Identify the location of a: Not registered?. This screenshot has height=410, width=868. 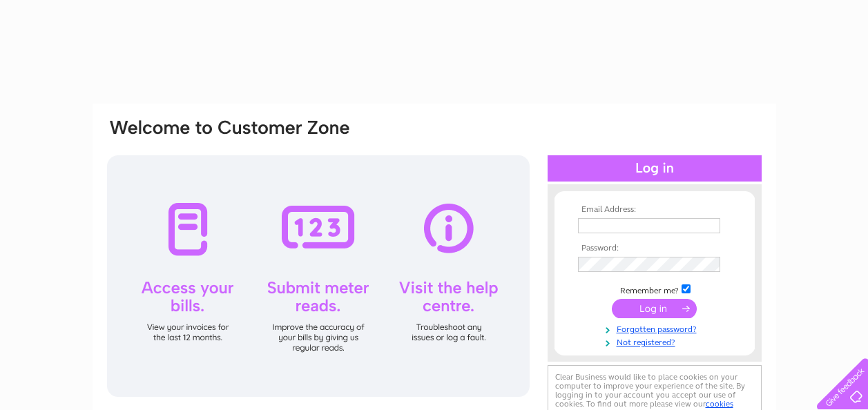
(656, 341).